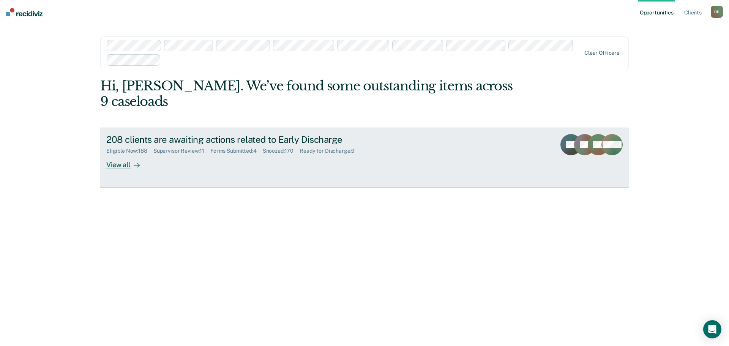 This screenshot has height=346, width=729. What do you see at coordinates (281, 151) in the screenshot?
I see `div: Snoozed : 170` at bounding box center [281, 151].